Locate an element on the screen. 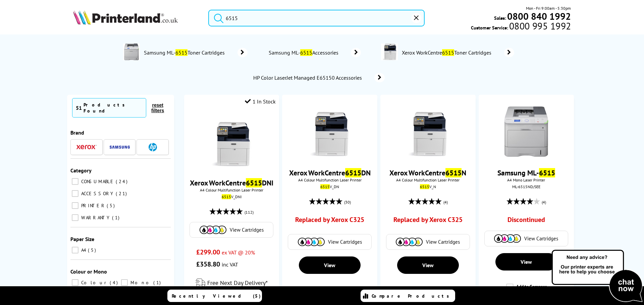 The width and height of the screenshot is (644, 305). span: Paper Size is located at coordinates (82, 239).